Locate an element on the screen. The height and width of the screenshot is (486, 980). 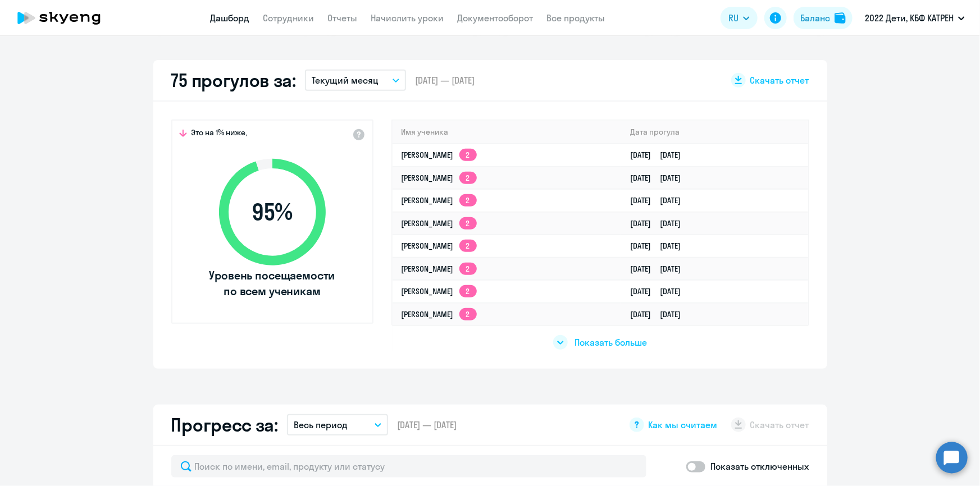
a: Сотрудники is located at coordinates (289, 18).